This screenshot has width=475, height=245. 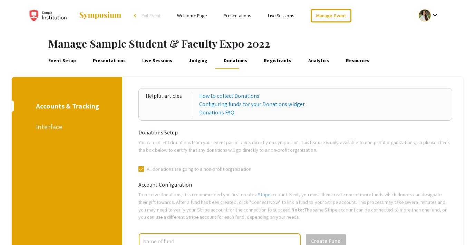 What do you see at coordinates (198, 61) in the screenshot?
I see `a: Judging` at bounding box center [198, 61].